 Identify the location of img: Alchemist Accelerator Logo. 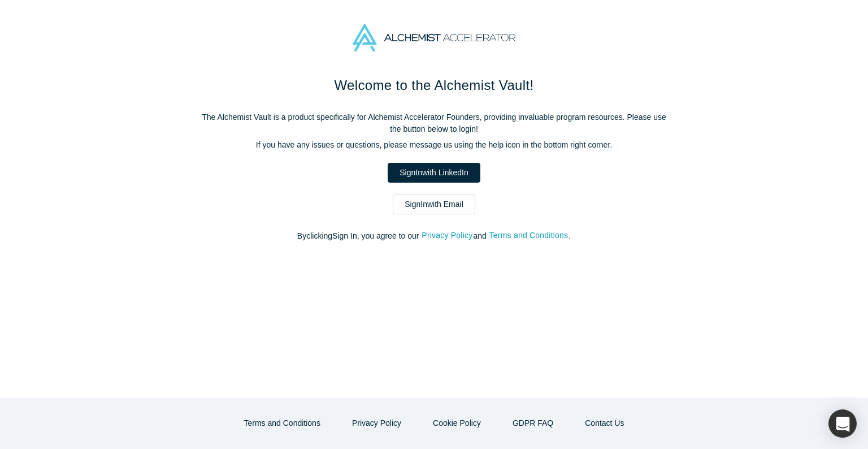
(434, 37).